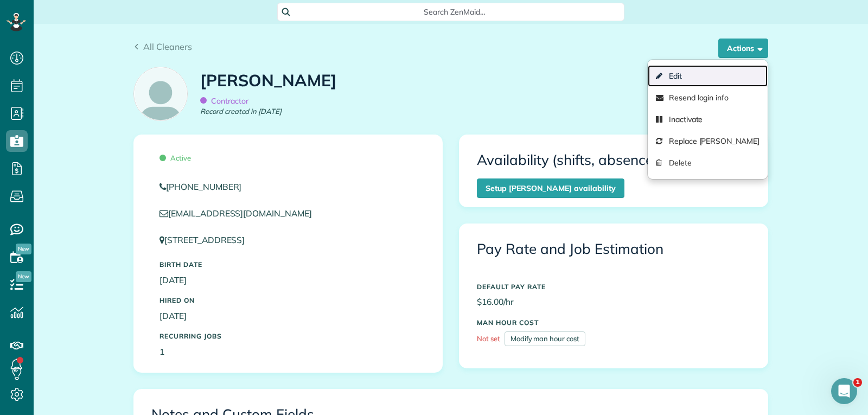 This screenshot has width=868, height=415. Describe the element at coordinates (708, 76) in the screenshot. I see `a: Edit` at that location.